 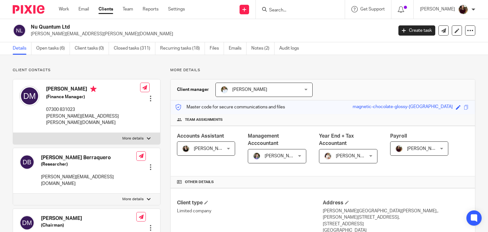 I want to click on h5: (Researcher), so click(x=89, y=164).